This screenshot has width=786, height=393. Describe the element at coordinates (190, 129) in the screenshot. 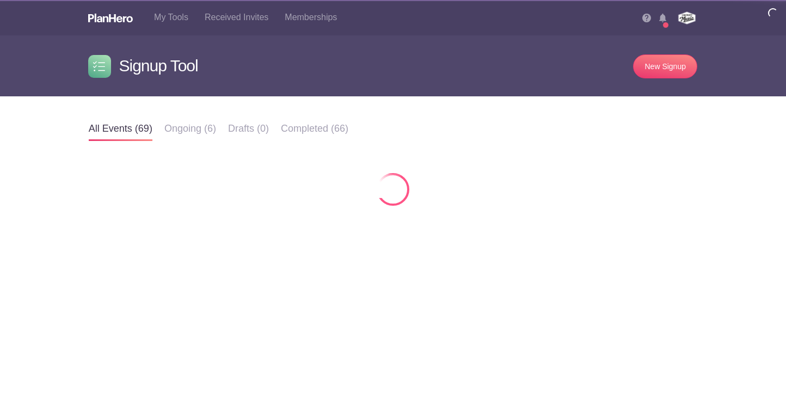

I see `a: Ongoing (6)` at that location.